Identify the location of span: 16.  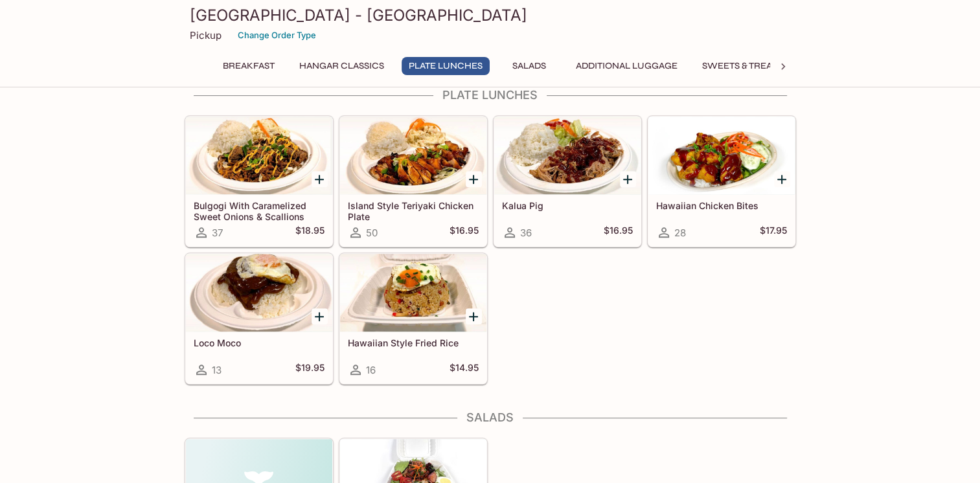
(371, 370).